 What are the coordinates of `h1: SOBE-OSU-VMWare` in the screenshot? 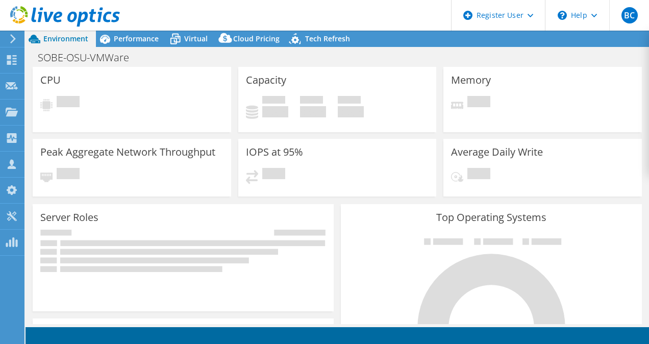 It's located at (89, 58).